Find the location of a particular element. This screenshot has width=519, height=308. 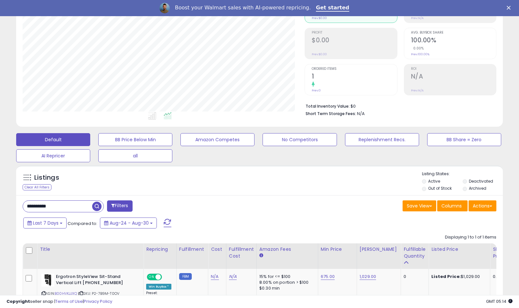

button: Save View is located at coordinates (419, 206).